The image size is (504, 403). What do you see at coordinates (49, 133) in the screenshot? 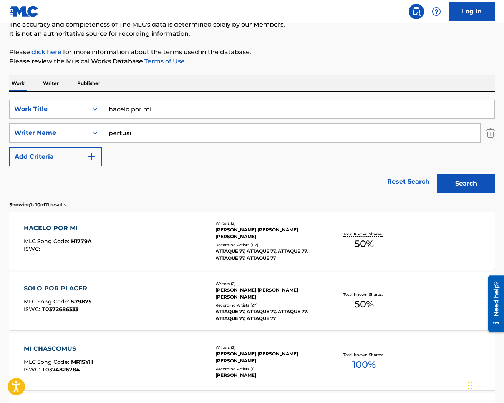
I see `div: Writer Name` at bounding box center [49, 133].